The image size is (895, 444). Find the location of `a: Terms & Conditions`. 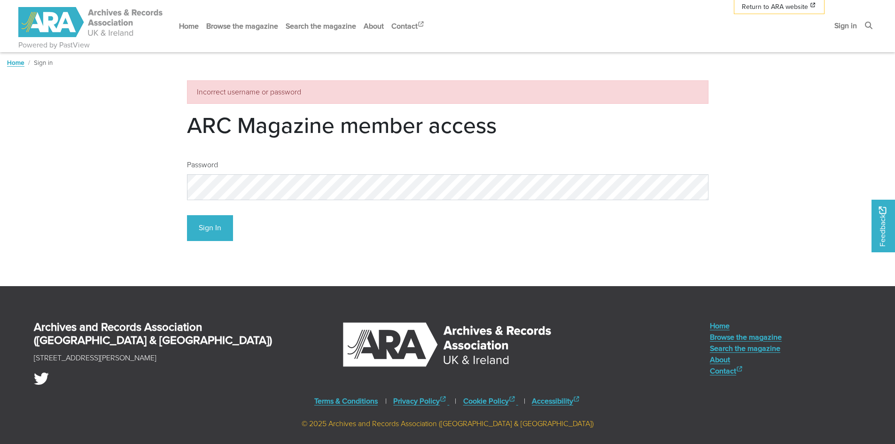

a: Terms & Conditions is located at coordinates (346, 401).